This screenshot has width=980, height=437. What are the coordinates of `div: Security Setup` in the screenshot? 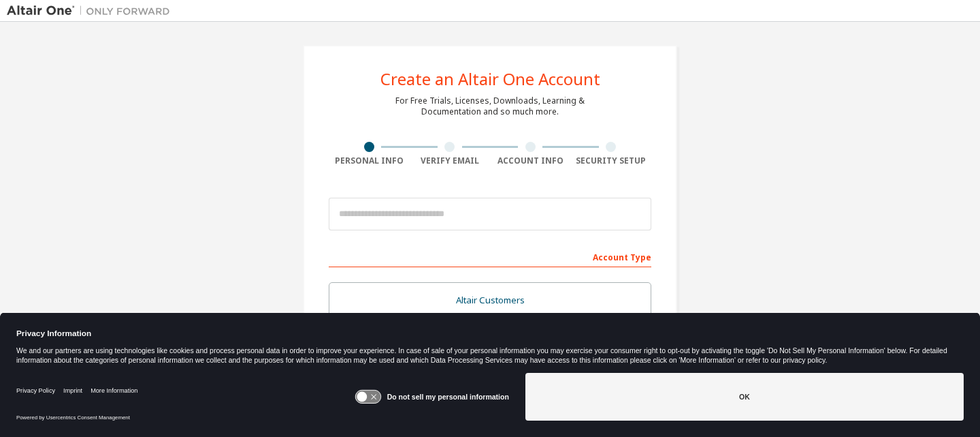 It's located at (612, 161).